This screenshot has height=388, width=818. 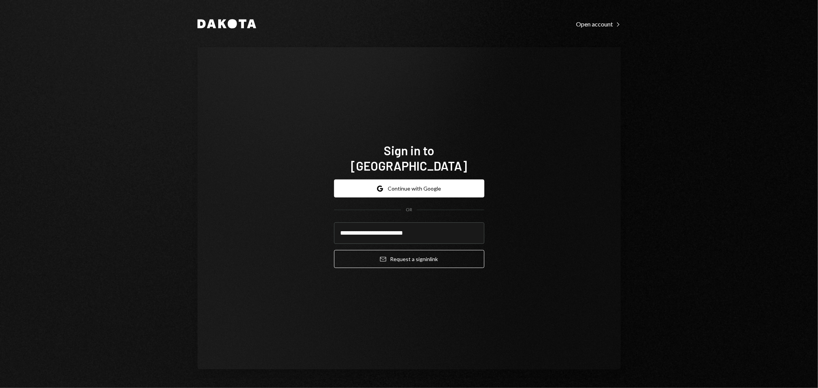 What do you see at coordinates (599, 24) in the screenshot?
I see `div: Open account` at bounding box center [599, 24].